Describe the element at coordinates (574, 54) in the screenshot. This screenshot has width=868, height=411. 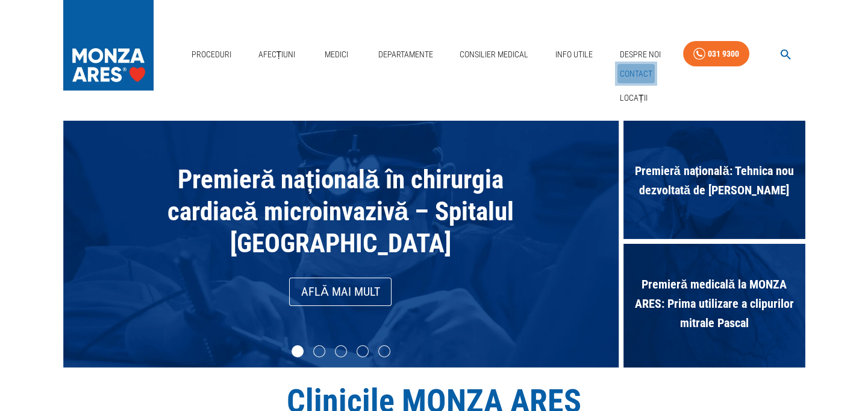
I see `a: Info Utile` at that location.